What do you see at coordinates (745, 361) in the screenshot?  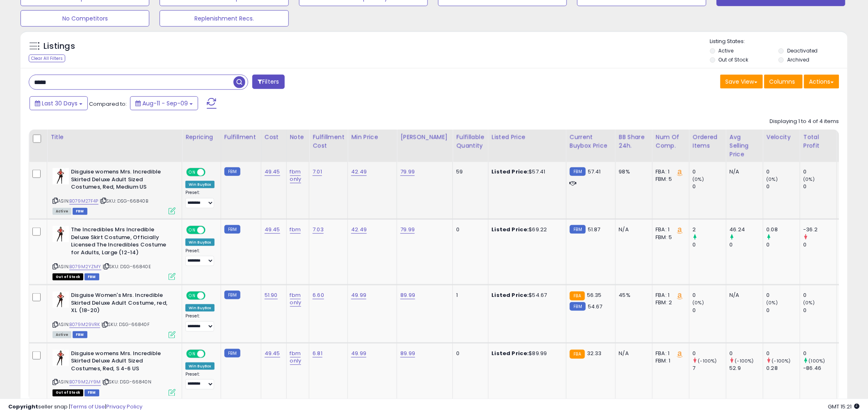 I see `small: (-100%)` at bounding box center [745, 361].